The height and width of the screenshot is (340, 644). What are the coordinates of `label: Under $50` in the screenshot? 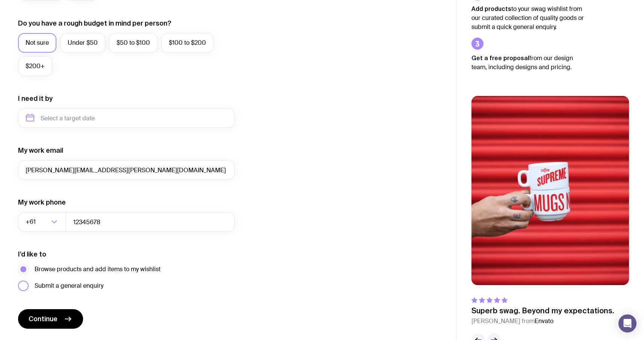 It's located at (83, 43).